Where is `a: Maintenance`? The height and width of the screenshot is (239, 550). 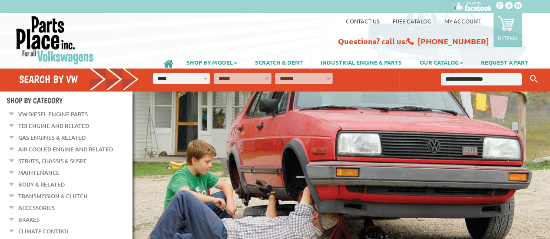 a: Maintenance is located at coordinates (39, 173).